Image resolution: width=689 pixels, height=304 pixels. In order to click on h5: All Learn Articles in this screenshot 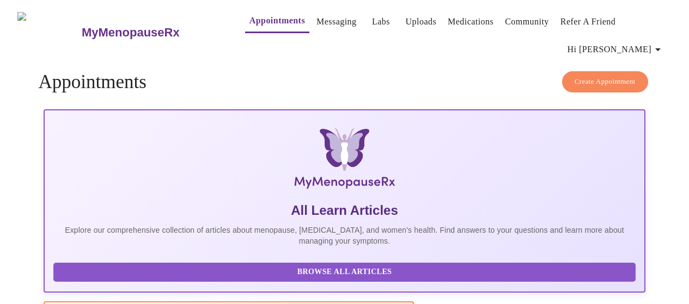, I will do `click(344, 211)`.